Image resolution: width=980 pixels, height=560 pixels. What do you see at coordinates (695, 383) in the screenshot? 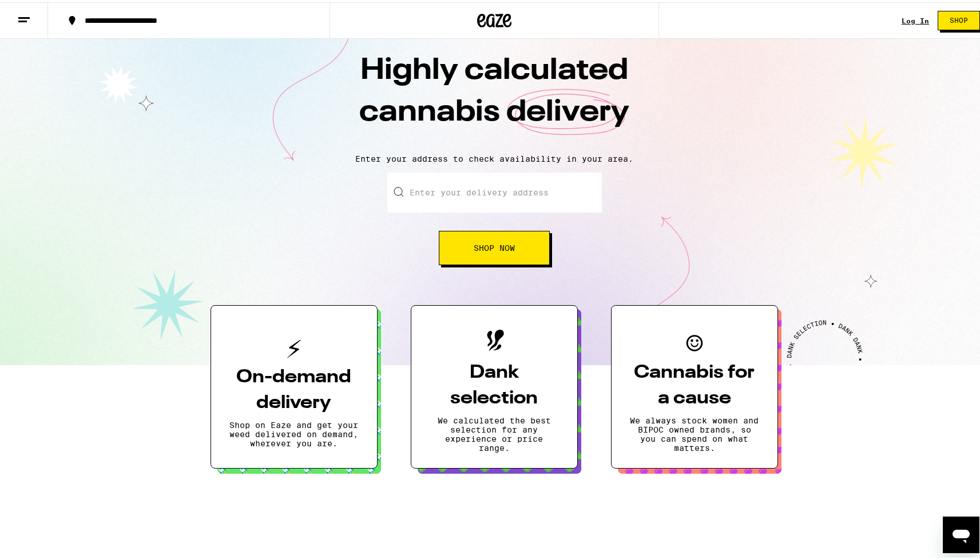
I see `h3: Cannabis for a cause` at bounding box center [695, 383].